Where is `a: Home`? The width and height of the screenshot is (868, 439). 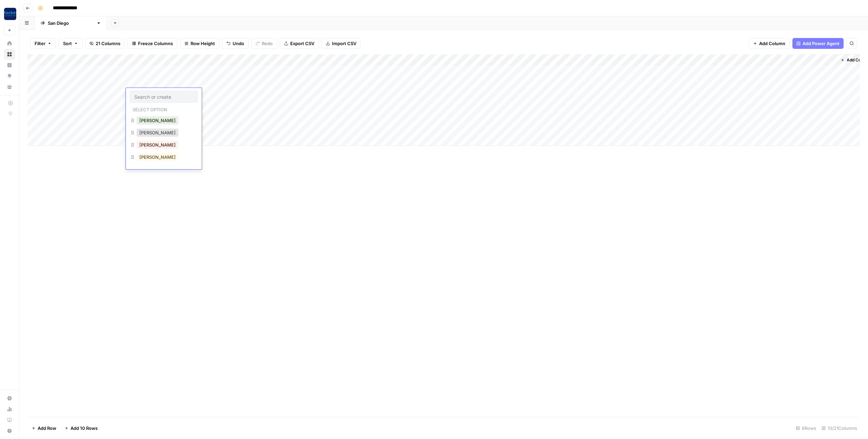
a: Home is located at coordinates (10, 44).